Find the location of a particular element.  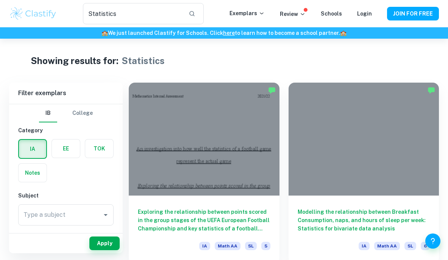

button: EE is located at coordinates (66, 148).